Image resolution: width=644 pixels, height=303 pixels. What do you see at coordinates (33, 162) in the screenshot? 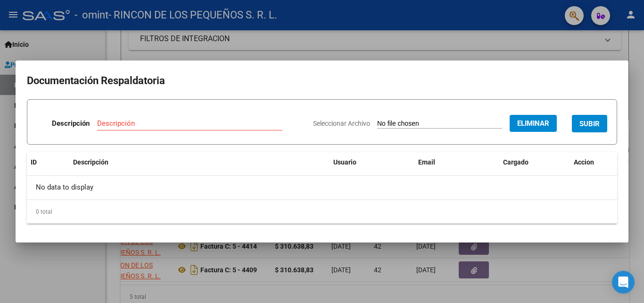
I see `span: ID` at bounding box center [33, 162].